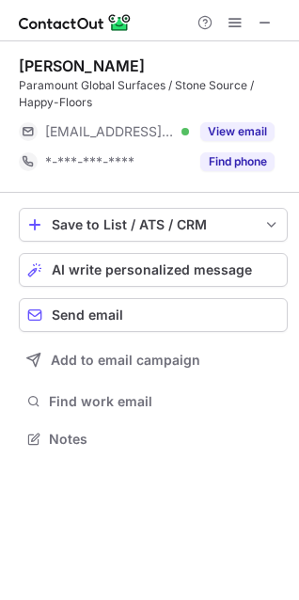 Image resolution: width=299 pixels, height=600 pixels. Describe the element at coordinates (153, 402) in the screenshot. I see `button: Find work email` at that location.